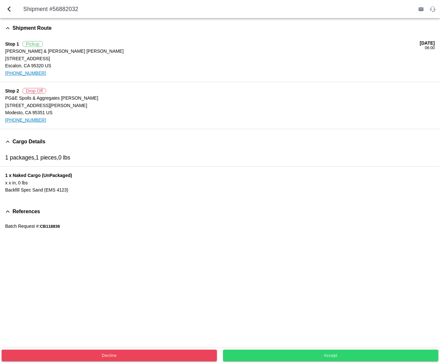 This screenshot has height=363, width=440. What do you see at coordinates (26, 211) in the screenshot?
I see `span: References` at bounding box center [26, 211].